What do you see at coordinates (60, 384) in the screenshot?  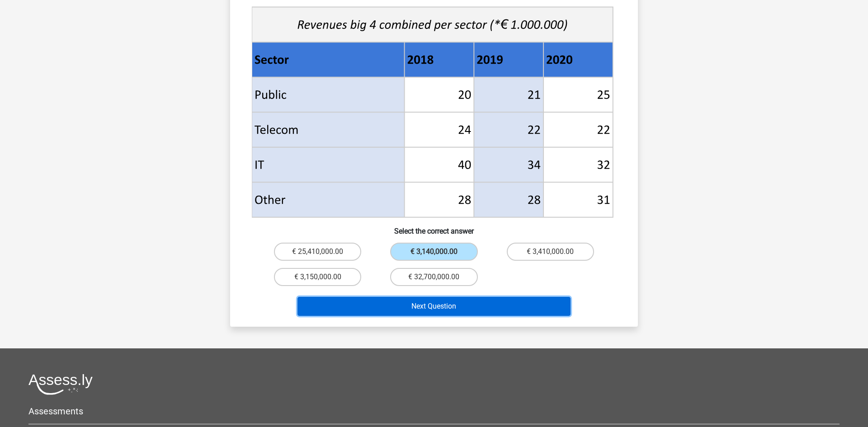 I see `img: Assessly logo` at bounding box center [60, 384].